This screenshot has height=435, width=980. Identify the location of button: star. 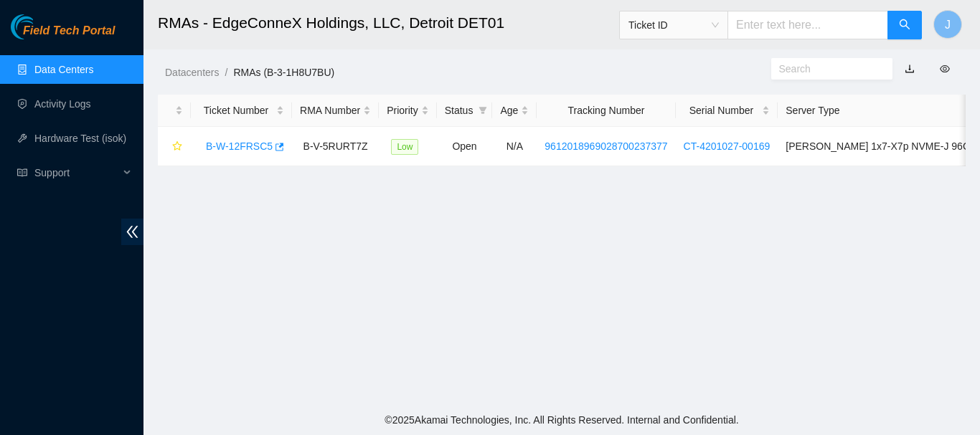
(174, 146).